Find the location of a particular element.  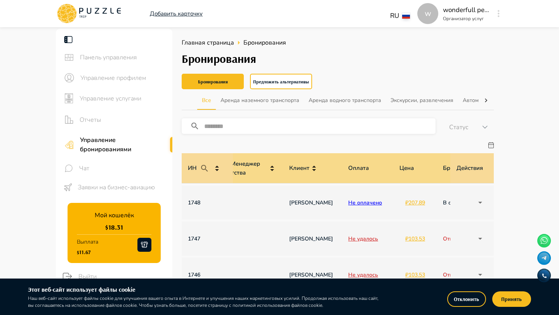

span: Управление услугами is located at coordinates (123, 99).